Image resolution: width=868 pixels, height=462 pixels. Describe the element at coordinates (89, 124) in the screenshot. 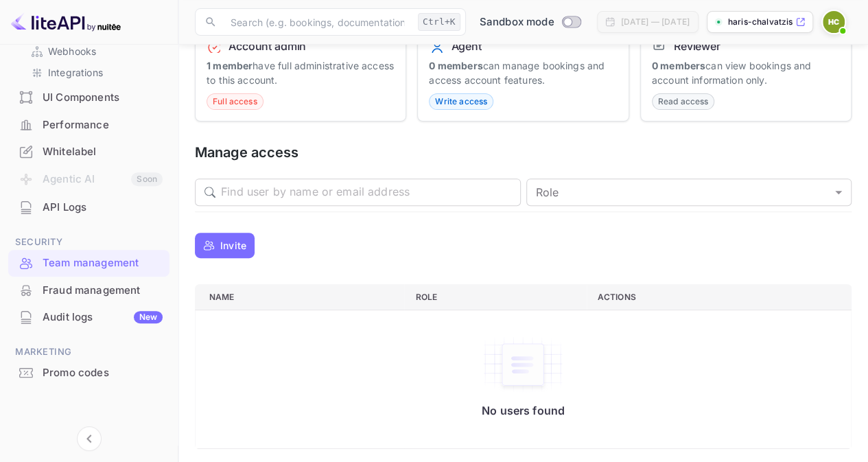

I see `a: Performance` at that location.